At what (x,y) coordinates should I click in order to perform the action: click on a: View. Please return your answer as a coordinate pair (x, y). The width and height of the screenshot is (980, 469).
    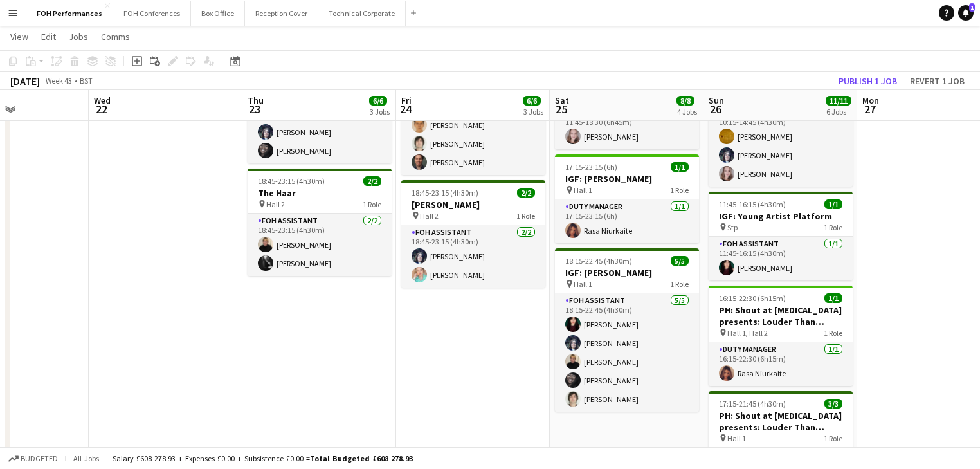
    Looking at the image, I should click on (19, 36).